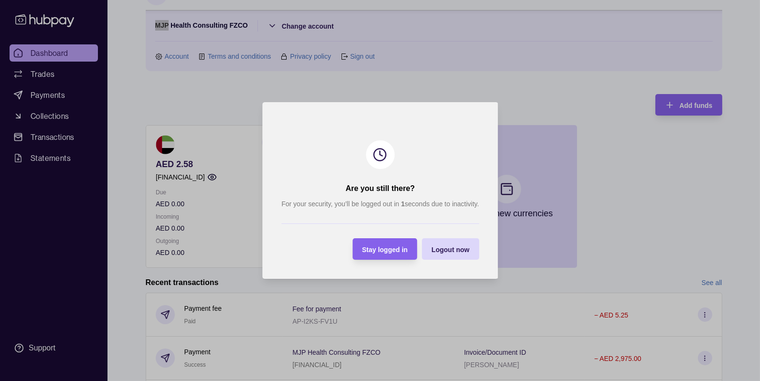  What do you see at coordinates (403, 204) in the screenshot?
I see `strong: 1` at bounding box center [403, 204].